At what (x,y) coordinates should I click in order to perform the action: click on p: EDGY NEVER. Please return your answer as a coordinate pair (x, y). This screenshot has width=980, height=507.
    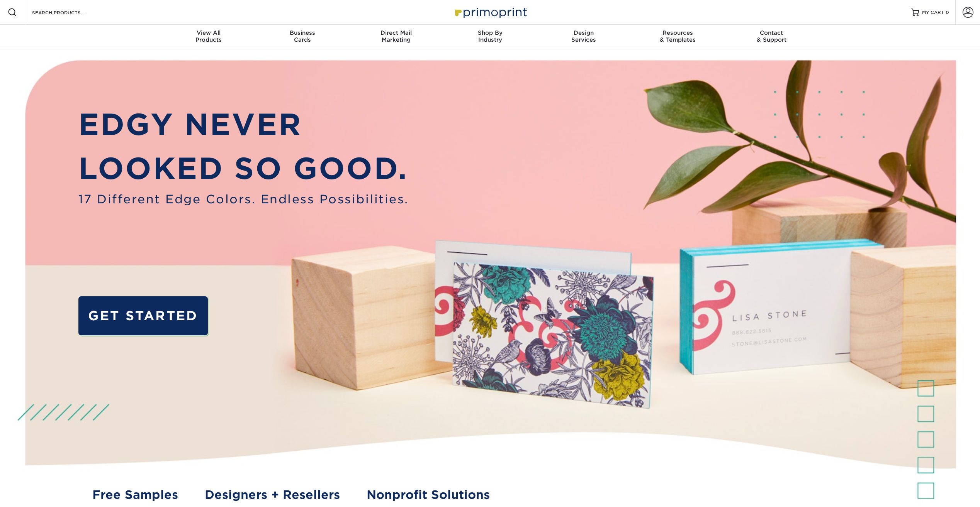
    Looking at the image, I should click on (243, 125).